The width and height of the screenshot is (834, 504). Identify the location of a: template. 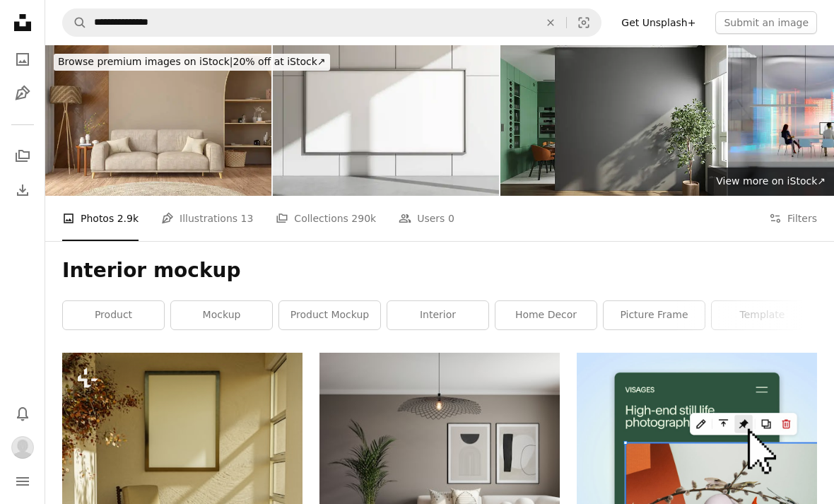
(762, 315).